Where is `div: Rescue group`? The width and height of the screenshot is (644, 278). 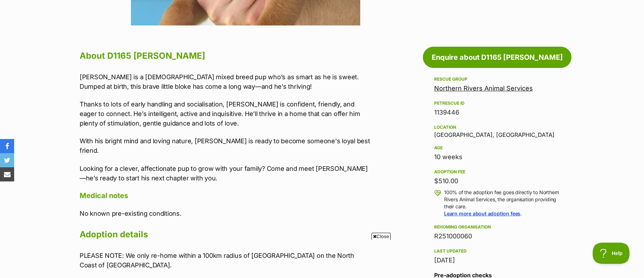 div: Rescue group is located at coordinates (497, 79).